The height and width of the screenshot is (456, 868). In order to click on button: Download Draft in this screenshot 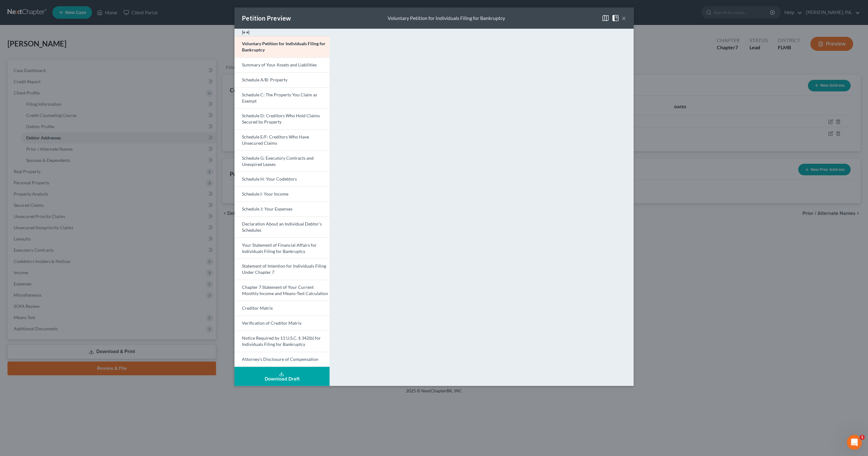, I will do `click(282, 376)`.